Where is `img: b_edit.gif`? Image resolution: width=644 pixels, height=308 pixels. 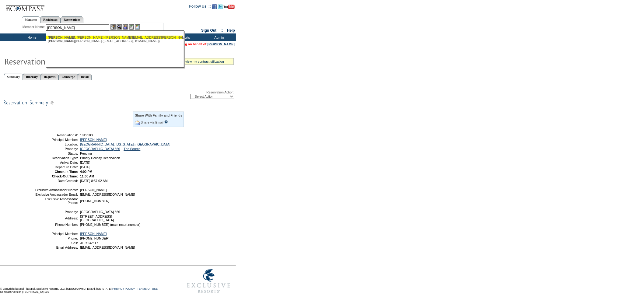
img: b_edit.gif is located at coordinates (113, 27).